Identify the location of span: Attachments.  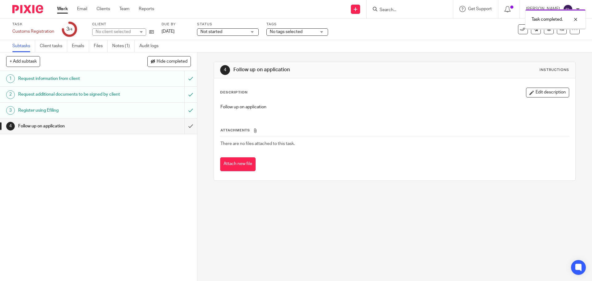
(235, 130).